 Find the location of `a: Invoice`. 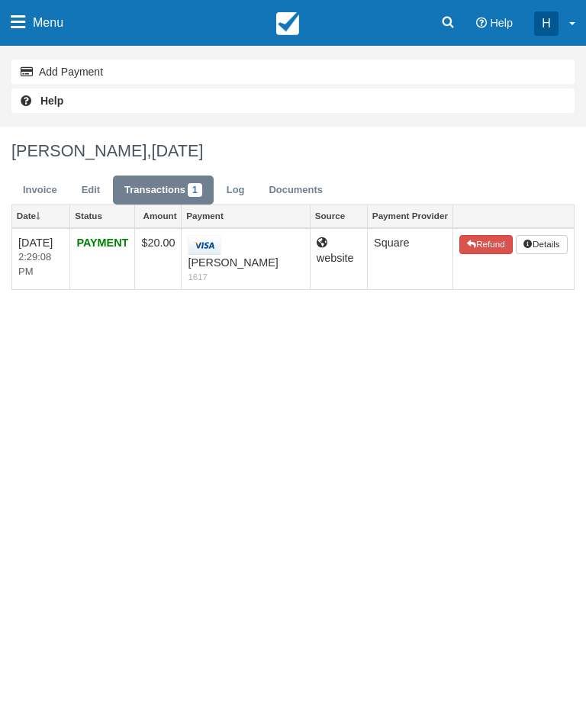

a: Invoice is located at coordinates (40, 190).